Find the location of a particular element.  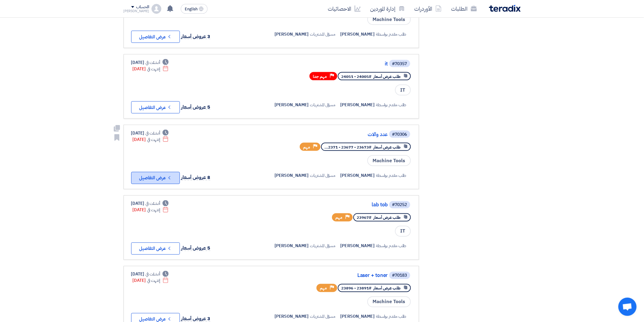

div: #70357 is located at coordinates (400, 64).